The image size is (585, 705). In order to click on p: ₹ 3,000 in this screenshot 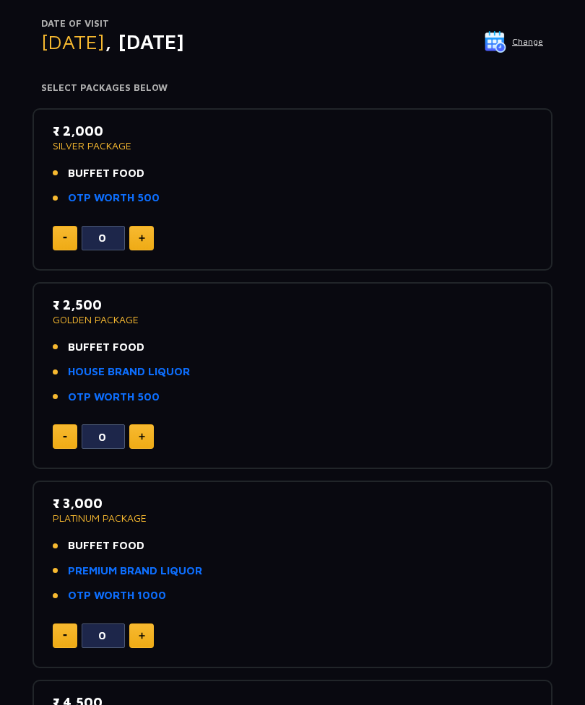, I will do `click(292, 503)`.